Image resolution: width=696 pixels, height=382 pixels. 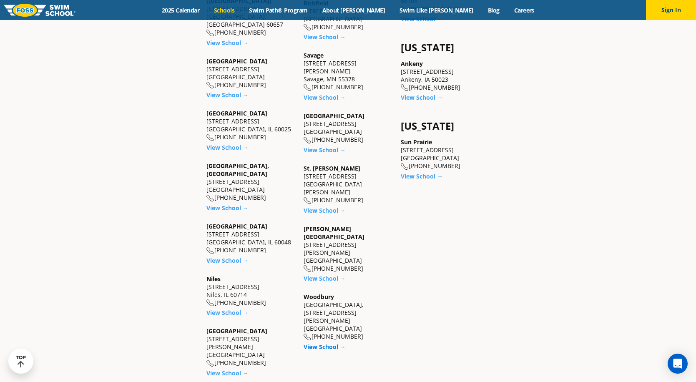 What do you see at coordinates (181, 10) in the screenshot?
I see `a: 2025 Calendar` at bounding box center [181, 10].